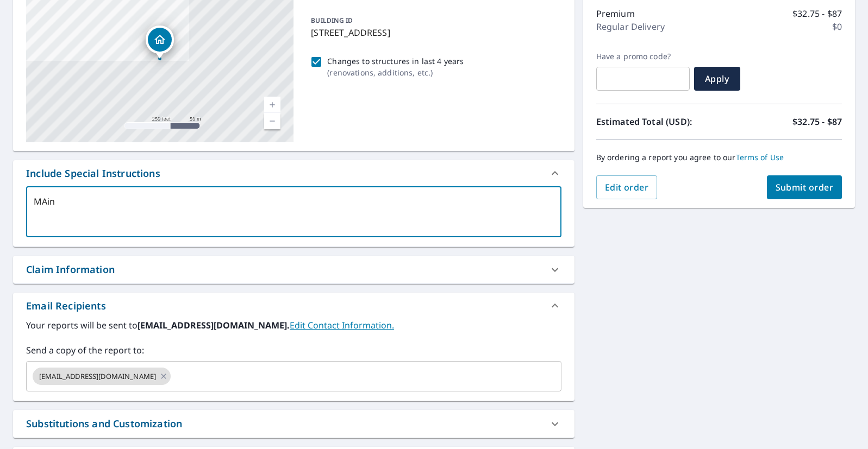  Describe the element at coordinates (658, 121) in the screenshot. I see `p: Estimated Total (USD):` at that location.